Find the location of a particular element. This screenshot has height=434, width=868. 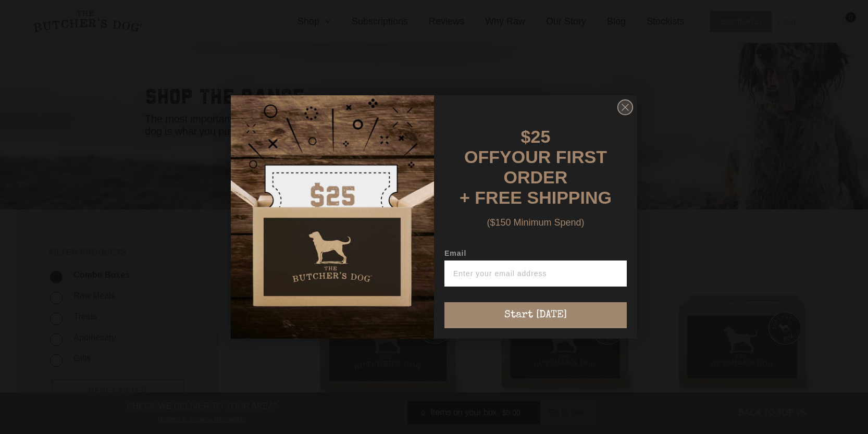

span: YOUR FIRST ORDER + FREE SHIPPING is located at coordinates (535, 177).